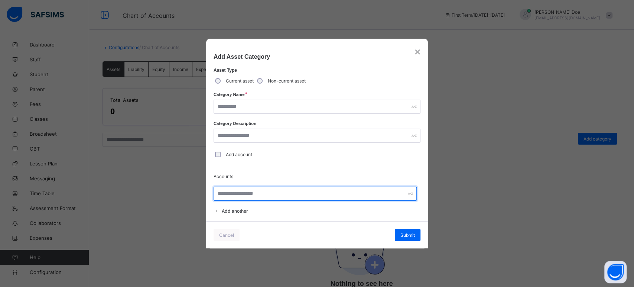 This screenshot has height=287, width=634. What do you see at coordinates (240, 81) in the screenshot?
I see `label: Current asset` at bounding box center [240, 81].